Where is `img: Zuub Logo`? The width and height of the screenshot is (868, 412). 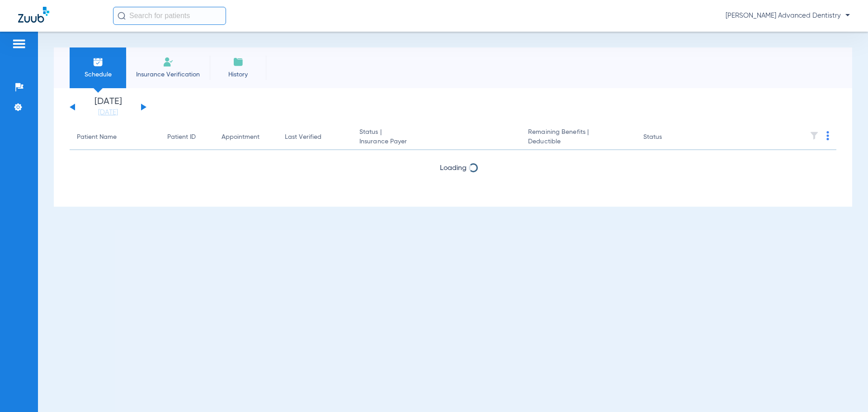 img: Zuub Logo is located at coordinates (34, 14).